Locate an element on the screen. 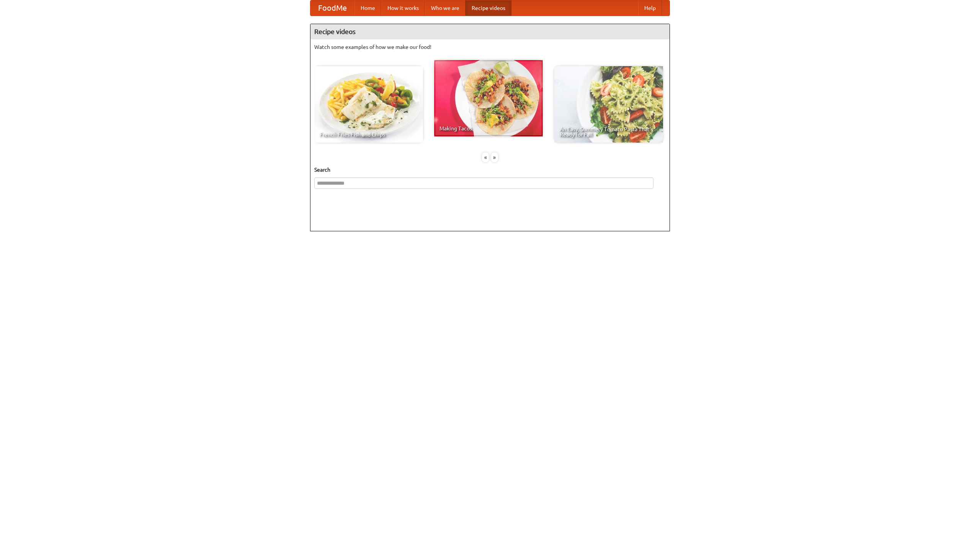 Image resolution: width=980 pixels, height=541 pixels. a: Home is located at coordinates (368, 8).